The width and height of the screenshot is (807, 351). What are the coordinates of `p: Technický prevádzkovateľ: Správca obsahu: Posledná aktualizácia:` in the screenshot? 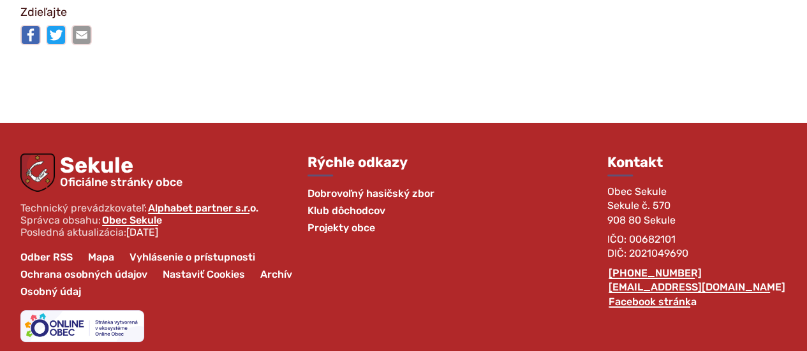 It's located at (164, 221).